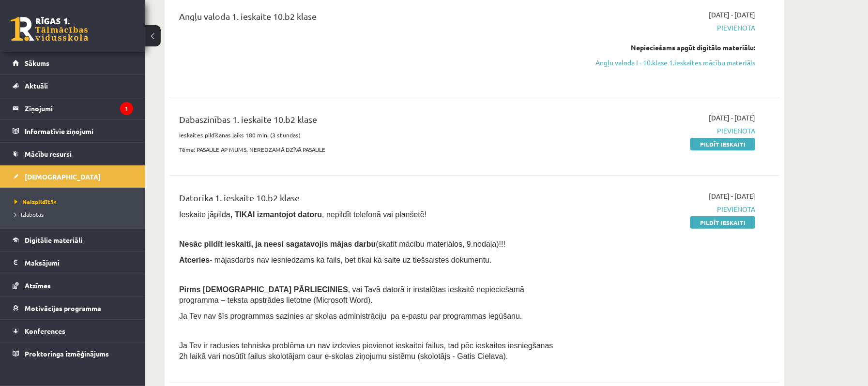 This screenshot has height=386, width=868. I want to click on a: Aktuāli, so click(73, 86).